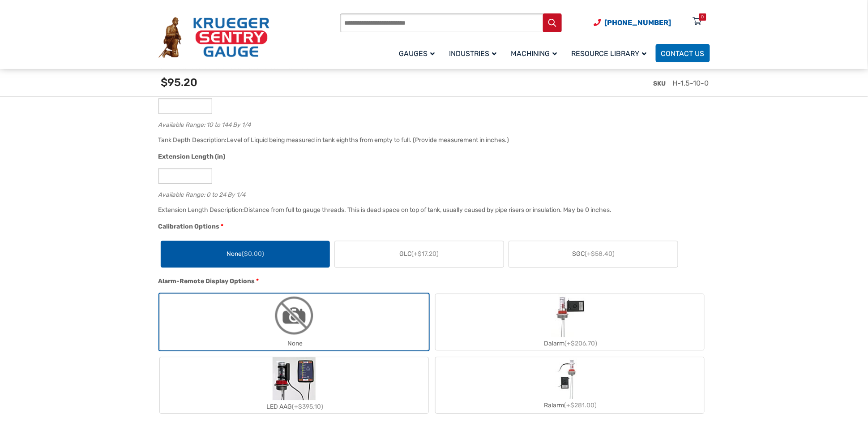  I want to click on span: Extension Length (in), so click(192, 156).